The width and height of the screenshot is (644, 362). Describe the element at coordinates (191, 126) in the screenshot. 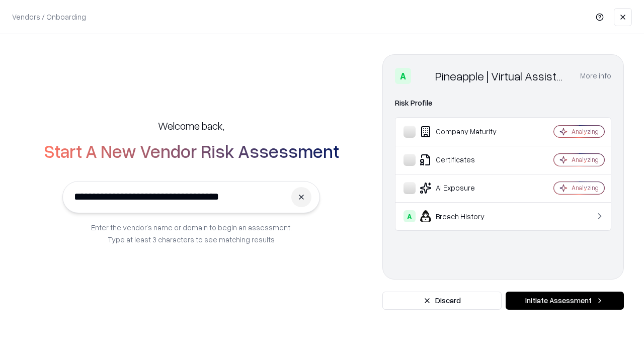

I see `h5: Welcome back,` at that location.